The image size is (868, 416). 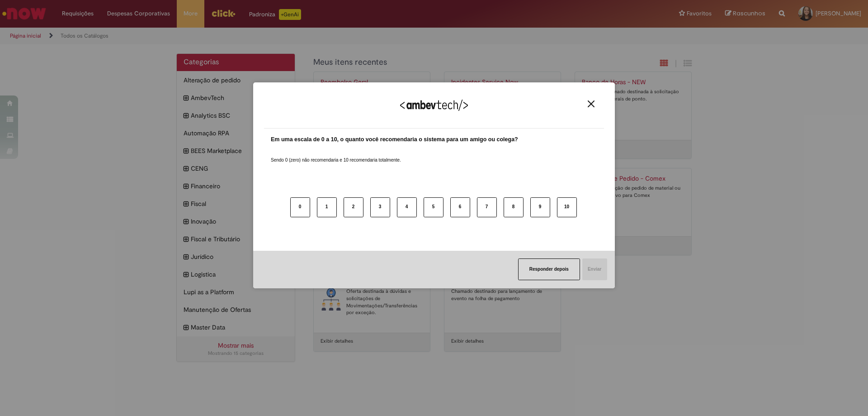 I want to click on button: 9, so click(x=540, y=207).